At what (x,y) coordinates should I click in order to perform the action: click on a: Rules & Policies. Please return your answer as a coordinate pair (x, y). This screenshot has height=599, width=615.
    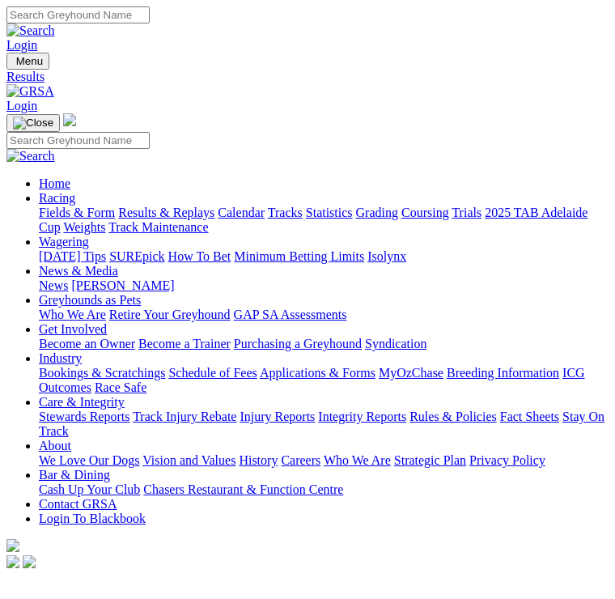
    Looking at the image, I should click on (453, 416).